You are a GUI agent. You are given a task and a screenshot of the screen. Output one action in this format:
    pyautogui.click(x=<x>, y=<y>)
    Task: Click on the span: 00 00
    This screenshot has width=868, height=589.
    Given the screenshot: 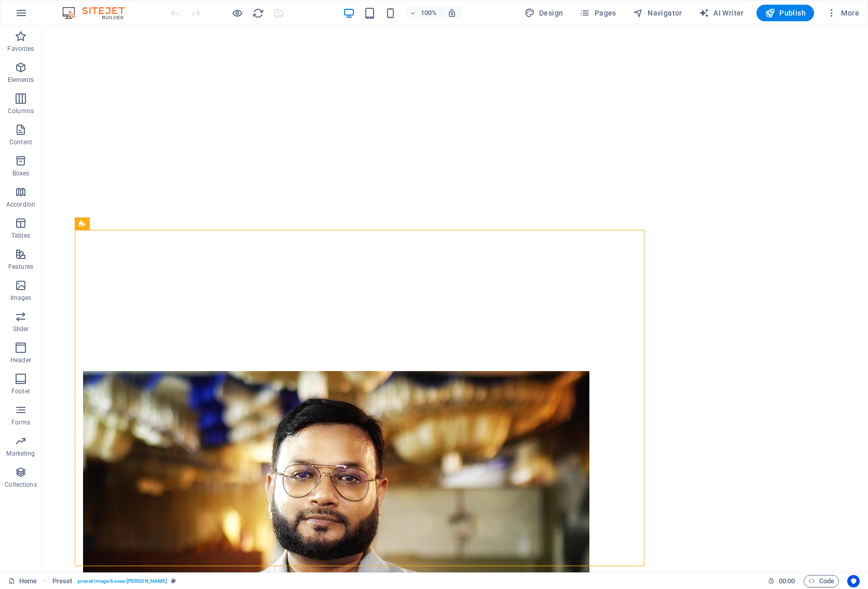 What is the action you would take?
    pyautogui.click(x=787, y=581)
    